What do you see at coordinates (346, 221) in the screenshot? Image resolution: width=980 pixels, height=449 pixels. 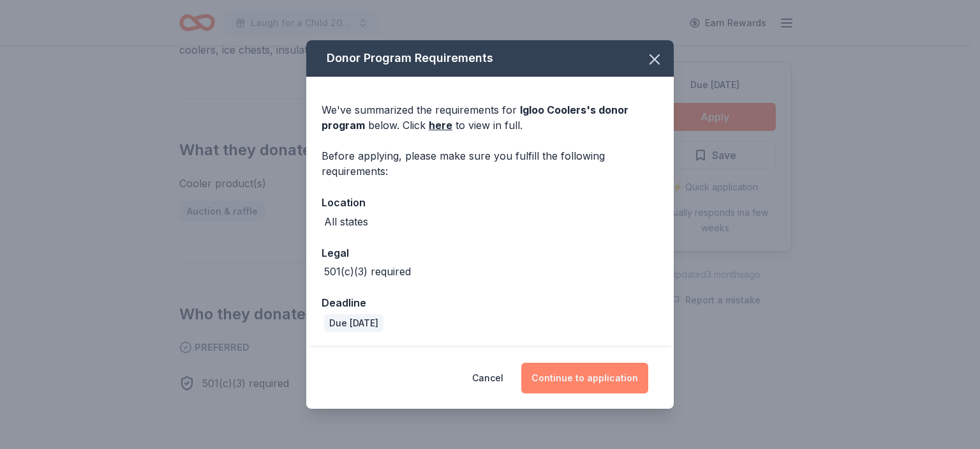 I see `div: All states` at bounding box center [346, 221].